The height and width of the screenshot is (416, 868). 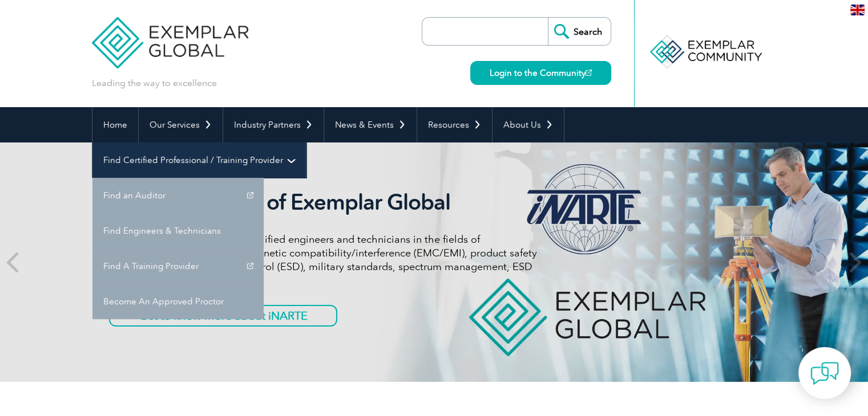 What do you see at coordinates (588, 72) in the screenshot?
I see `img: open_square.png` at bounding box center [588, 72].